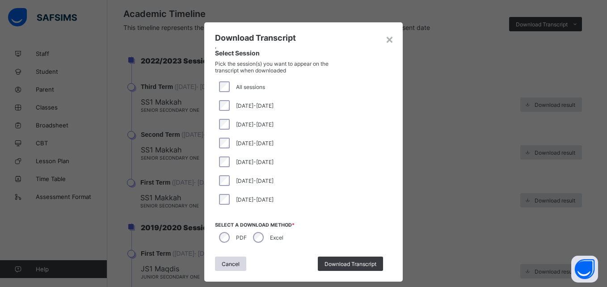 The image size is (607, 287). I want to click on span: Select Session, so click(300, 53).